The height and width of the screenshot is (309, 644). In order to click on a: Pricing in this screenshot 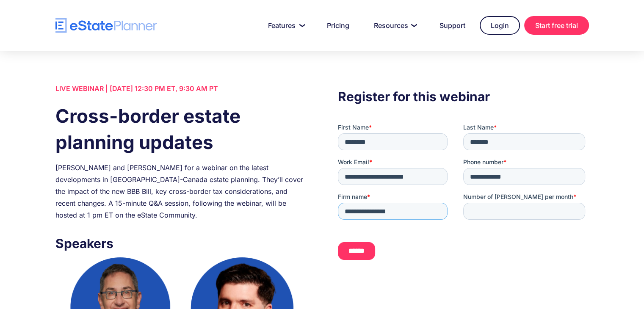, I will do `click(338, 26)`.